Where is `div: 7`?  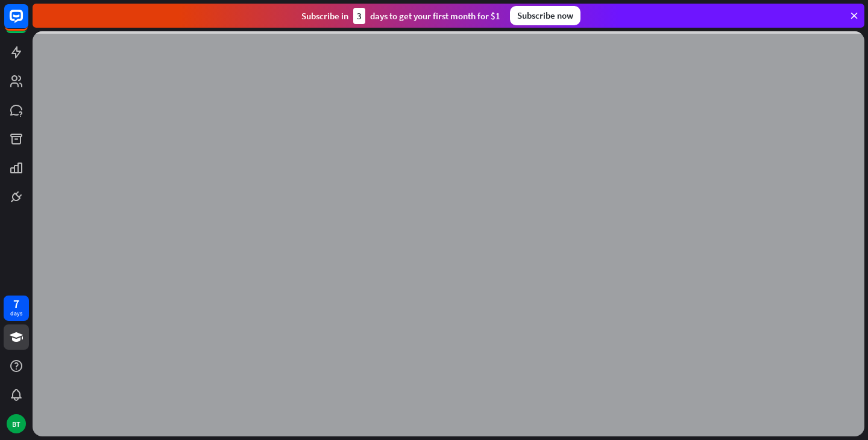 div: 7 is located at coordinates (16, 304).